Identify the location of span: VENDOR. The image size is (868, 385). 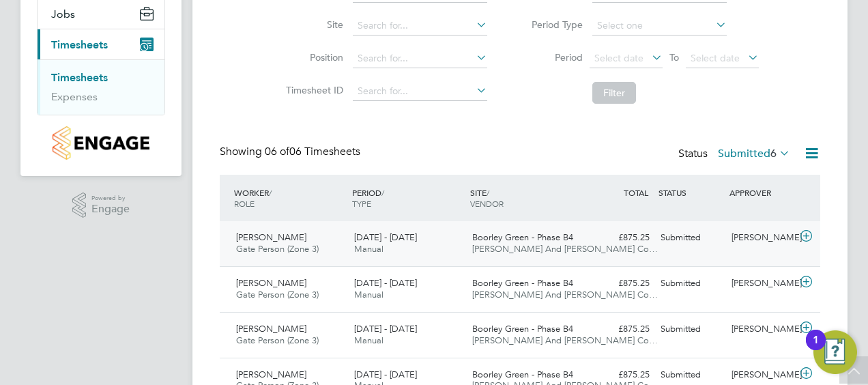
(486, 204).